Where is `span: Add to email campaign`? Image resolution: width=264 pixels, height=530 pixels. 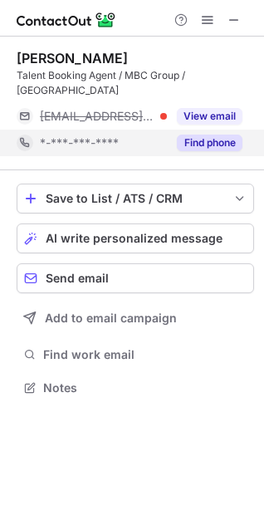
span: Add to email campaign is located at coordinates (111, 318).